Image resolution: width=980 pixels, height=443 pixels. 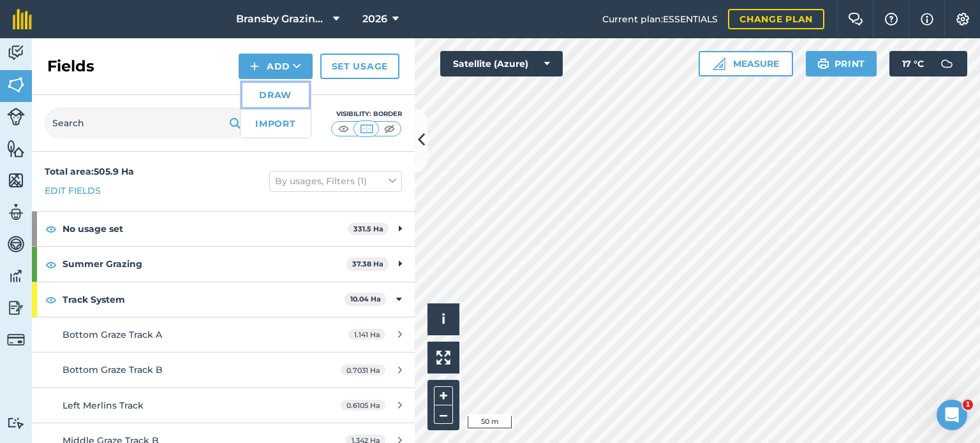 What do you see at coordinates (443, 319) in the screenshot?
I see `span: i` at bounding box center [443, 319].